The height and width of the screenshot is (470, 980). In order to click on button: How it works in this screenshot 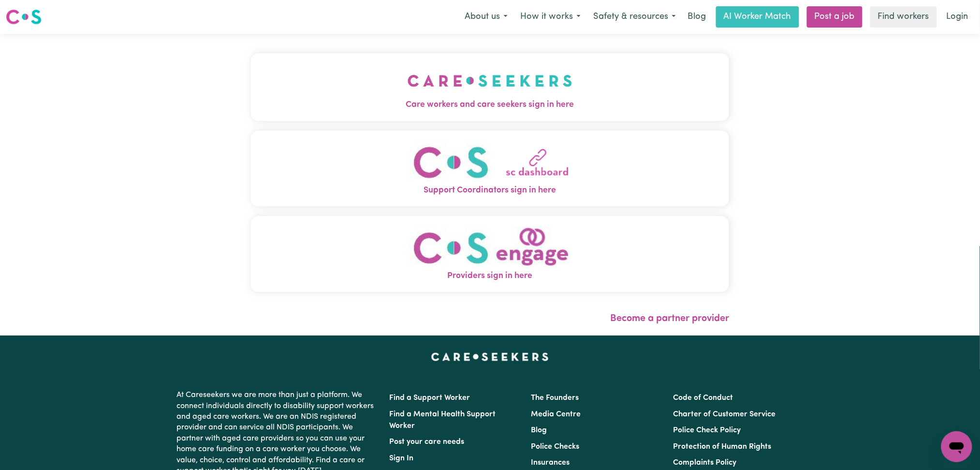, I will do `click(550, 17)`.